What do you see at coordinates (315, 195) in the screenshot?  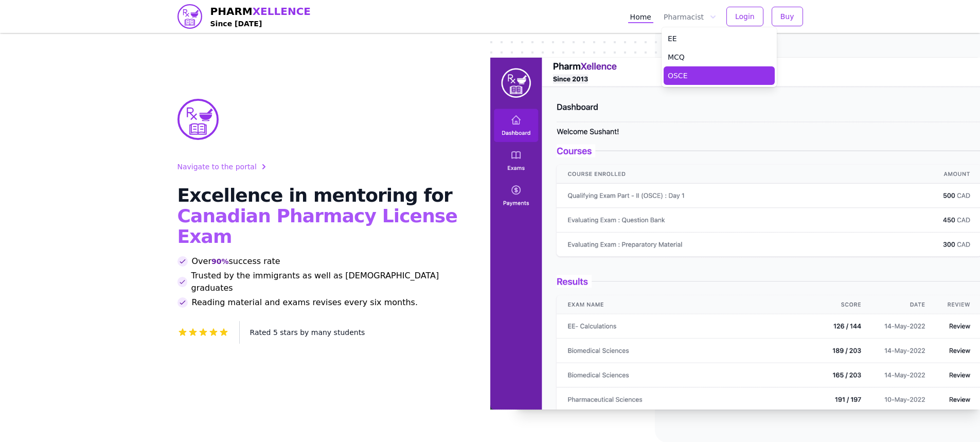 I see `span: Excellence in mentoring for` at bounding box center [315, 195].